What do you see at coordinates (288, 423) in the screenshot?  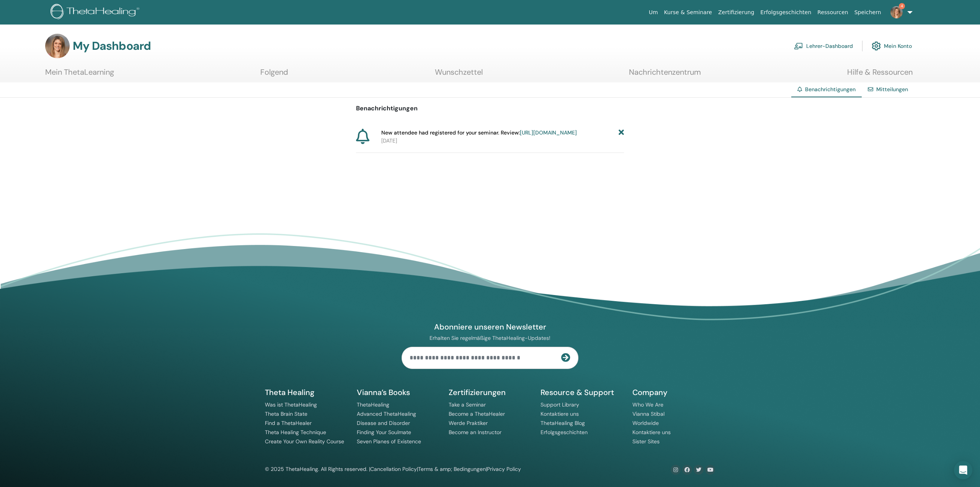 I see `a: Find a ThetaHealer` at bounding box center [288, 423].